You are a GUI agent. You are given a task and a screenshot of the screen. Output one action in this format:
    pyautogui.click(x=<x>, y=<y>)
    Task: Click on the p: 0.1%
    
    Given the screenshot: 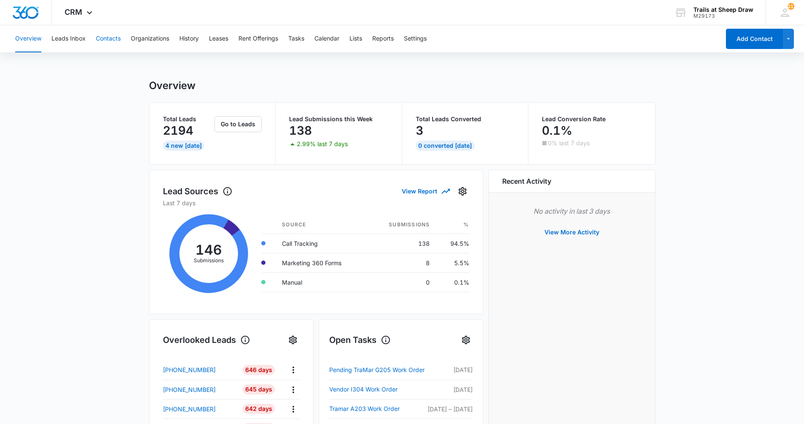 What is the action you would take?
    pyautogui.click(x=557, y=130)
    